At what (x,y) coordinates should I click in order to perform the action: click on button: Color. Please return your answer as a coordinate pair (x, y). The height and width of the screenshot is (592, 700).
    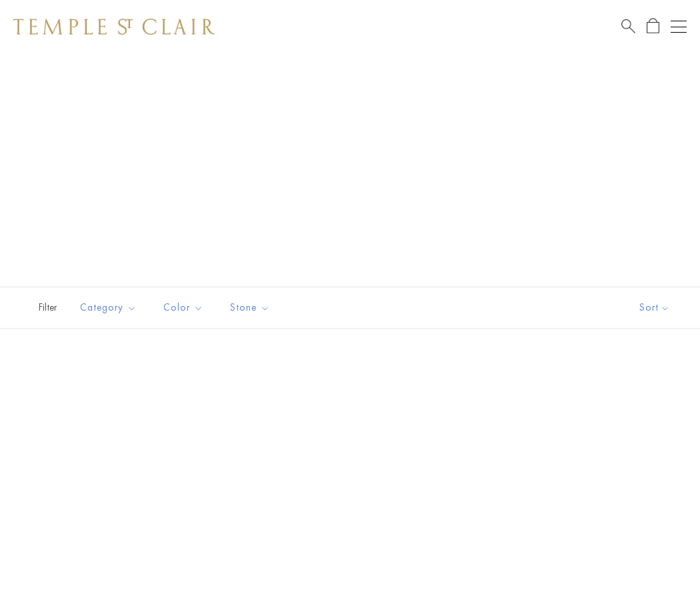
    Looking at the image, I should click on (183, 307).